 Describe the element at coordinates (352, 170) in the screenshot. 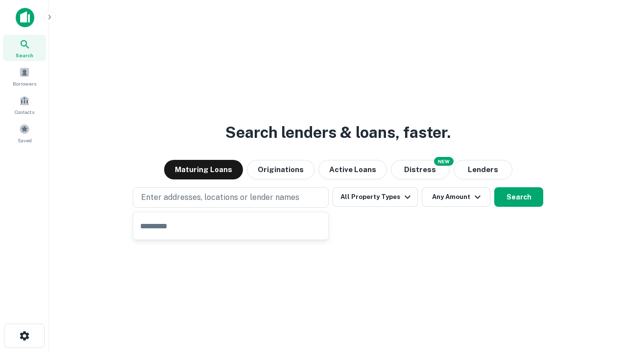

I see `button: Active Loans` at that location.